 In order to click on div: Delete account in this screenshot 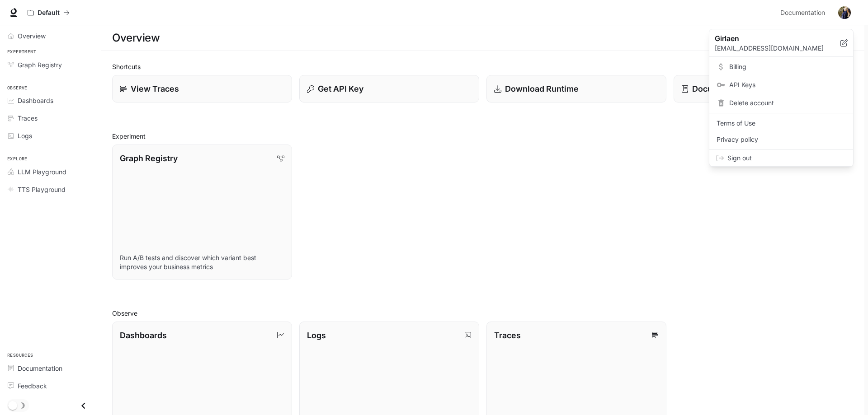, I will do `click(782, 103)`.